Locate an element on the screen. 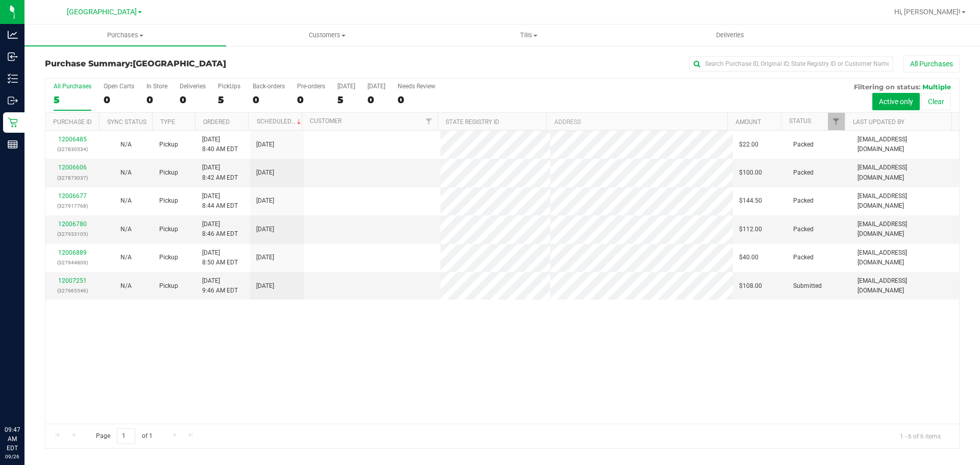 The image size is (980, 465). a: Deliveries is located at coordinates (729, 35).